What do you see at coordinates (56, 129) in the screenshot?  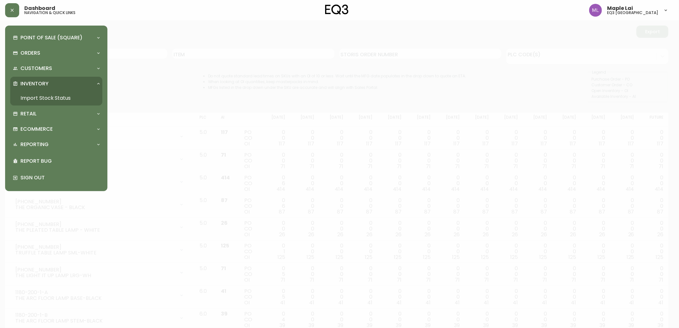 I see `div: Ecommerce` at bounding box center [56, 129].